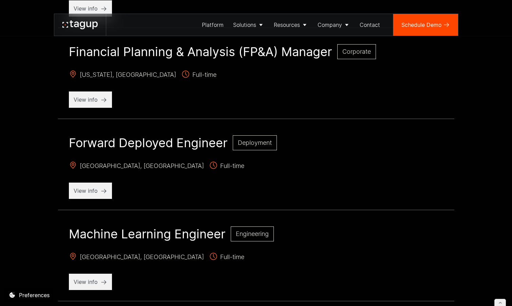  I want to click on h2: Financial Planning & Analysis (FP&A) Manager, so click(200, 52).